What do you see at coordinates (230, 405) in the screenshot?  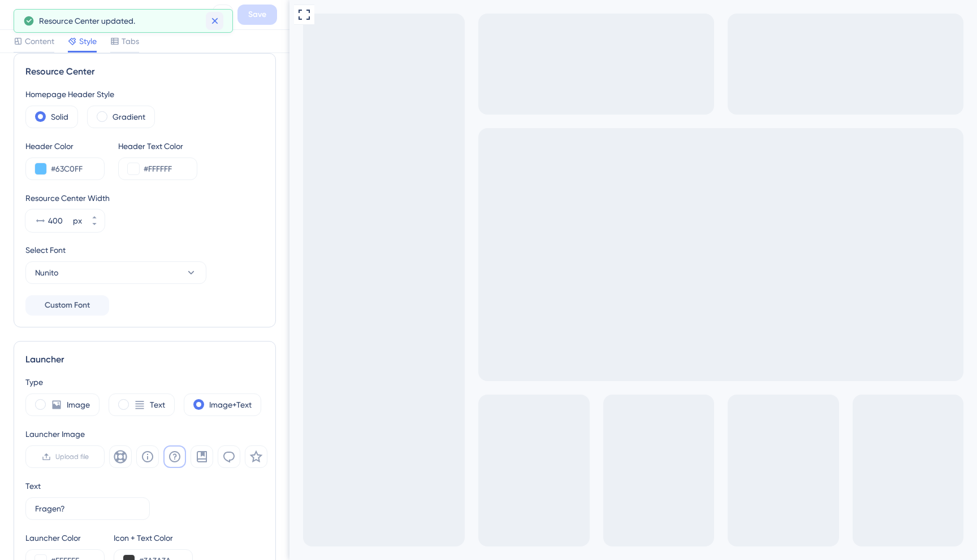 I see `label: Image+Text` at bounding box center [230, 405].